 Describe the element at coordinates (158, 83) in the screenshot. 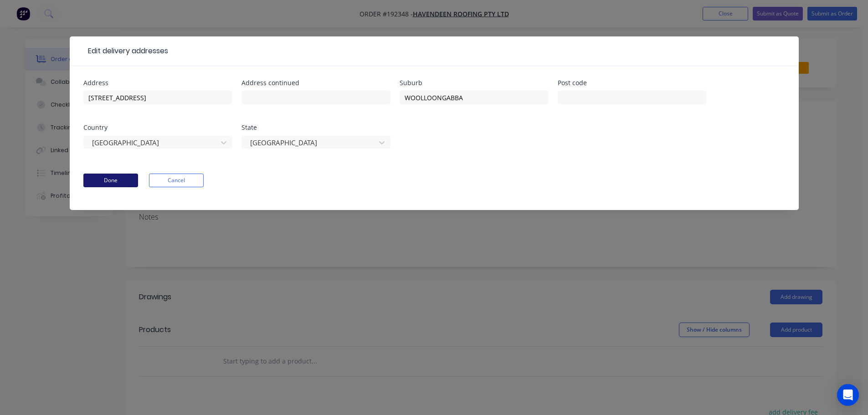

I see `div: Address` at that location.